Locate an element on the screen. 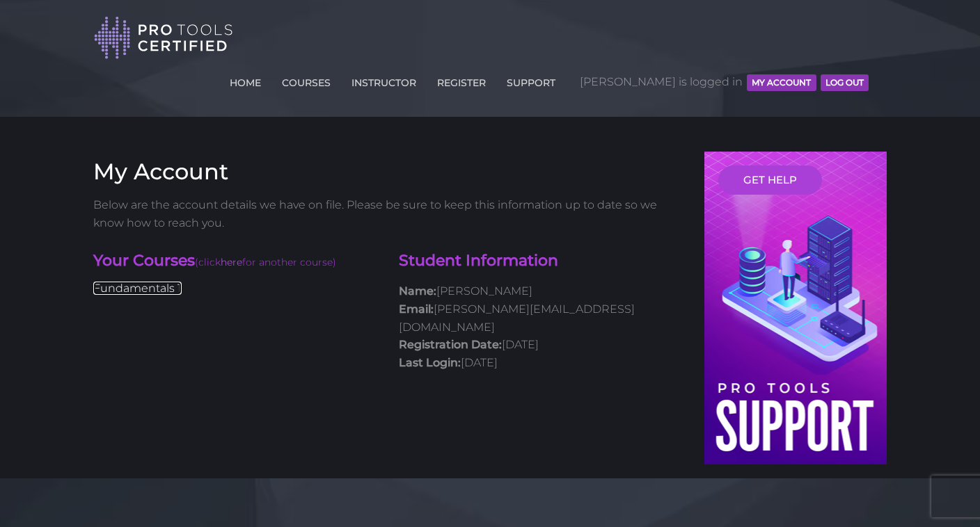 This screenshot has height=527, width=980. button: MY ACCOUNT is located at coordinates (781, 83).